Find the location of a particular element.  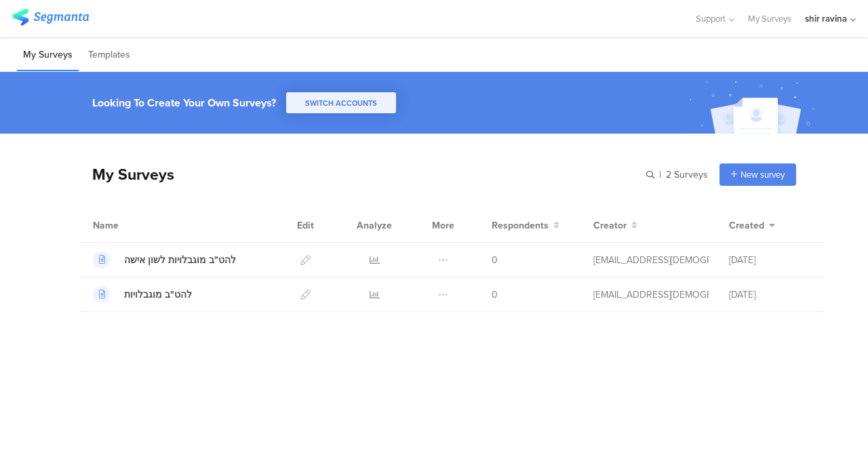

div: Name is located at coordinates (133, 225).